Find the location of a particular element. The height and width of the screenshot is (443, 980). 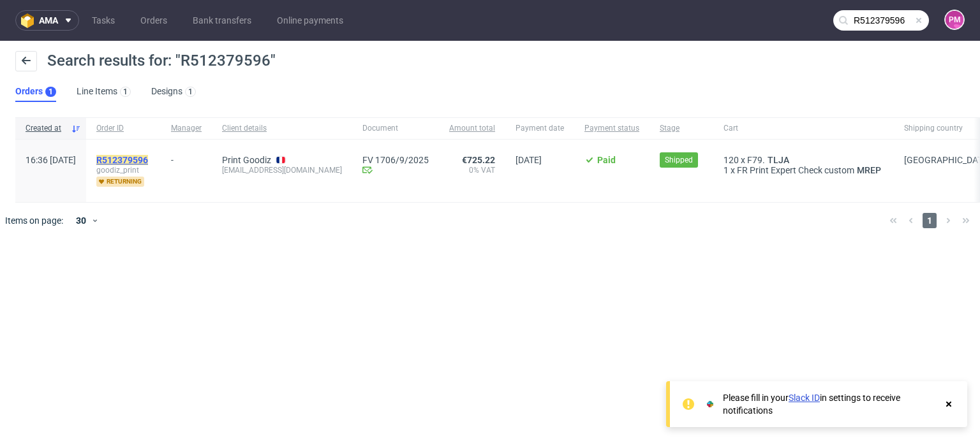

a: R512379596 is located at coordinates (123, 160).